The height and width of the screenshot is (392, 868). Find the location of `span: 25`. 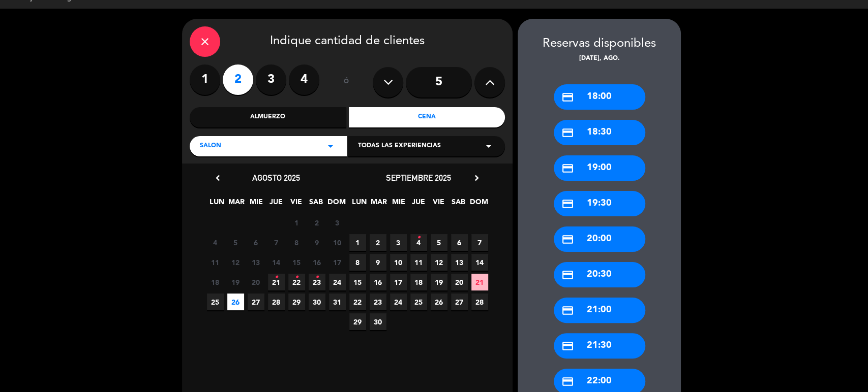

span: 25 is located at coordinates (418, 302).